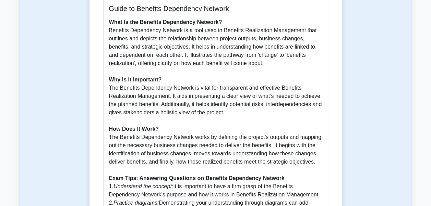  Describe the element at coordinates (134, 129) in the screenshot. I see `b: How Does It Work?` at that location.